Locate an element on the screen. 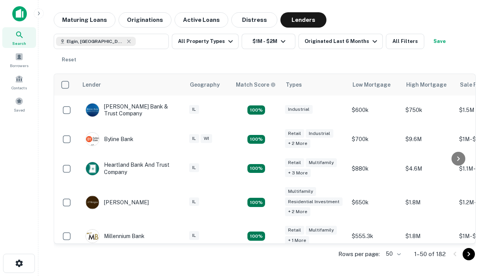  div: 50 is located at coordinates (393, 254).